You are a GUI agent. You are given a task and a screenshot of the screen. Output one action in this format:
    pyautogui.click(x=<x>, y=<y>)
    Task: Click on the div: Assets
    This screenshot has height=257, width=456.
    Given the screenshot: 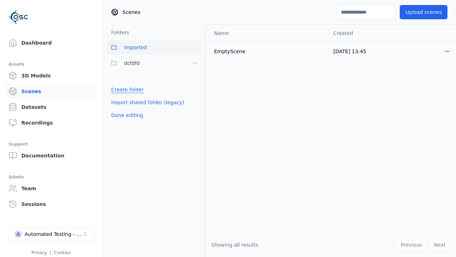 What is the action you would take?
    pyautogui.click(x=51, y=64)
    